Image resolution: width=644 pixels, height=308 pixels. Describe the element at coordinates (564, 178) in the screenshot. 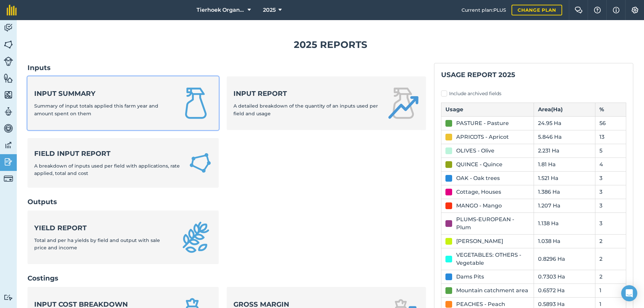

I see `td: 1.521 Ha` at that location.